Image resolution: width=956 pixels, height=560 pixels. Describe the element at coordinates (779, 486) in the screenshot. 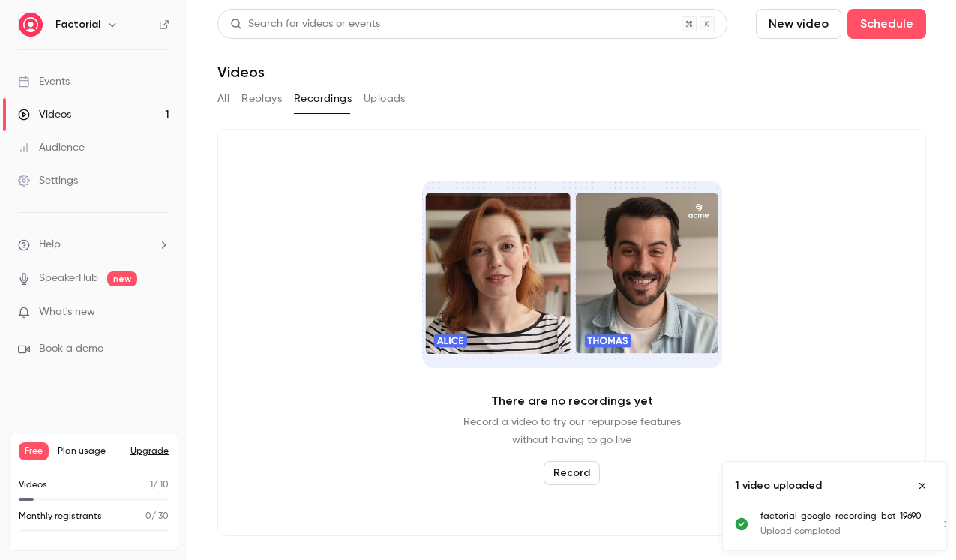

I see `p: 1 video uploaded` at that location.